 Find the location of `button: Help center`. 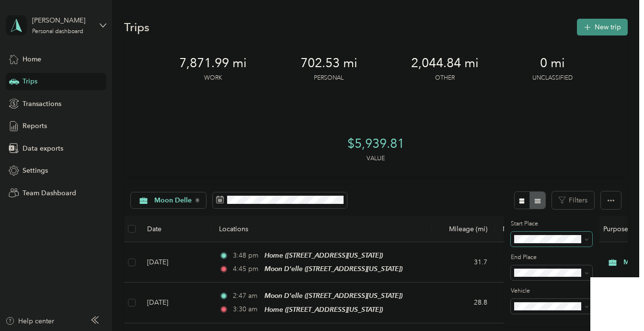

button: Help center is located at coordinates (30, 321).